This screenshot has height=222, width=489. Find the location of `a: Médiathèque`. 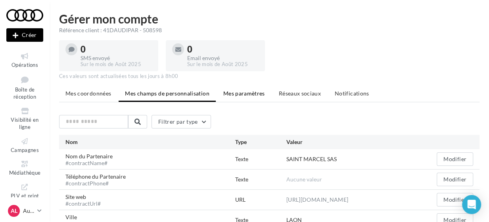

a: Médiathèque is located at coordinates (25, 167).